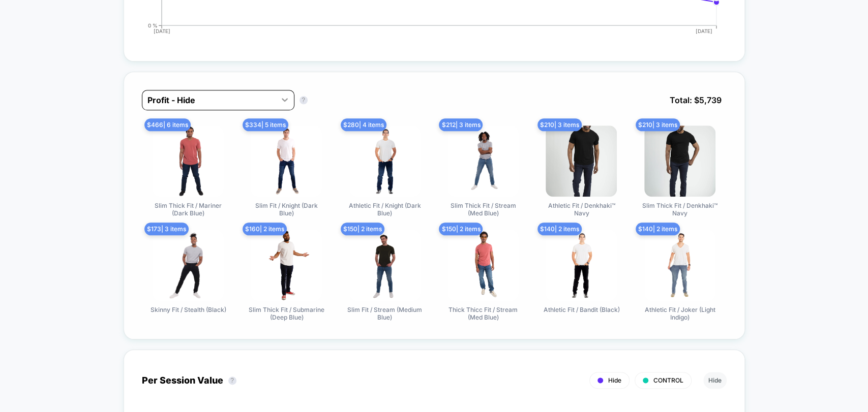 Image resolution: width=868 pixels, height=412 pixels. What do you see at coordinates (483, 313) in the screenshot?
I see `span: Thick Thicc Fit / Stream (Med Blue)` at bounding box center [483, 313].